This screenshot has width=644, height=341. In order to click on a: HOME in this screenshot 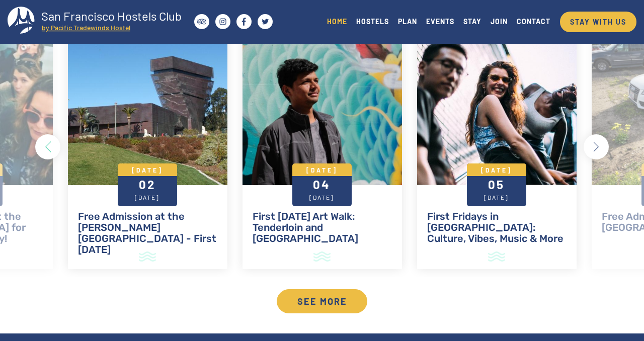, I will do `click(337, 21)`.